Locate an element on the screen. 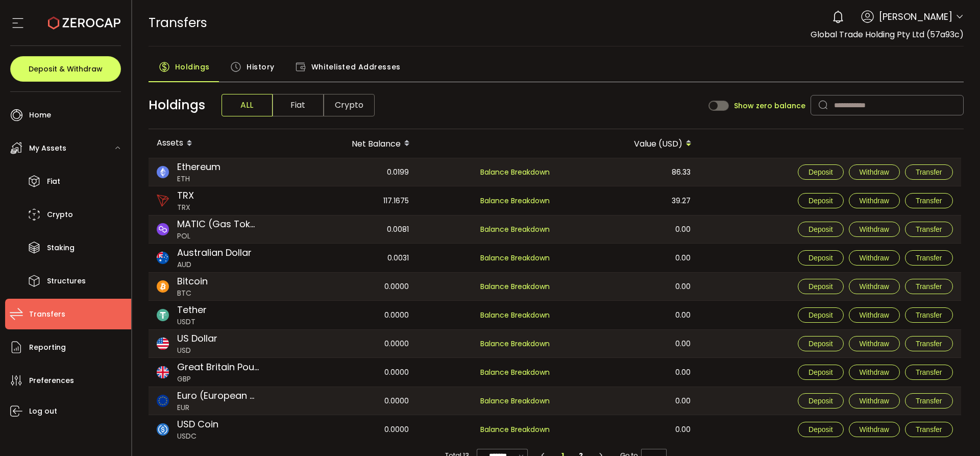 The height and width of the screenshot is (456, 980). div: 39.27 is located at coordinates (629, 200).